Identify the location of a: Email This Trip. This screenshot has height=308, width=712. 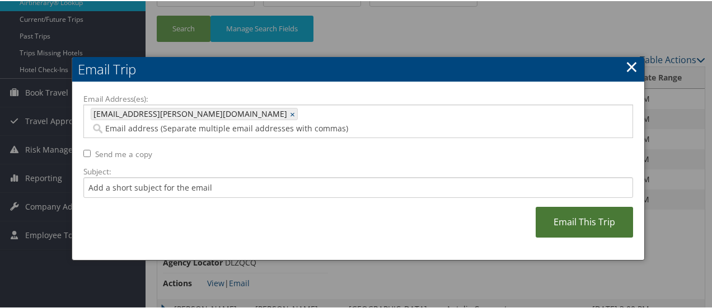
(585, 221).